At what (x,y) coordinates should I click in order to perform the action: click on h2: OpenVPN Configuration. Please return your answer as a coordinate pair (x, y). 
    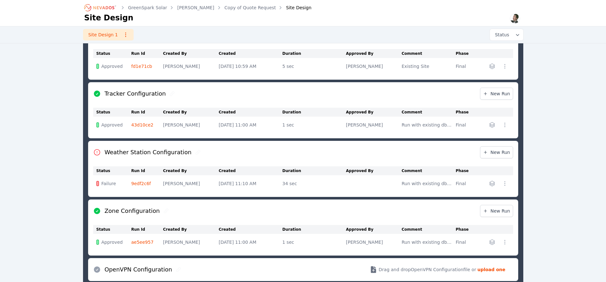
    Looking at the image, I should click on (138, 269).